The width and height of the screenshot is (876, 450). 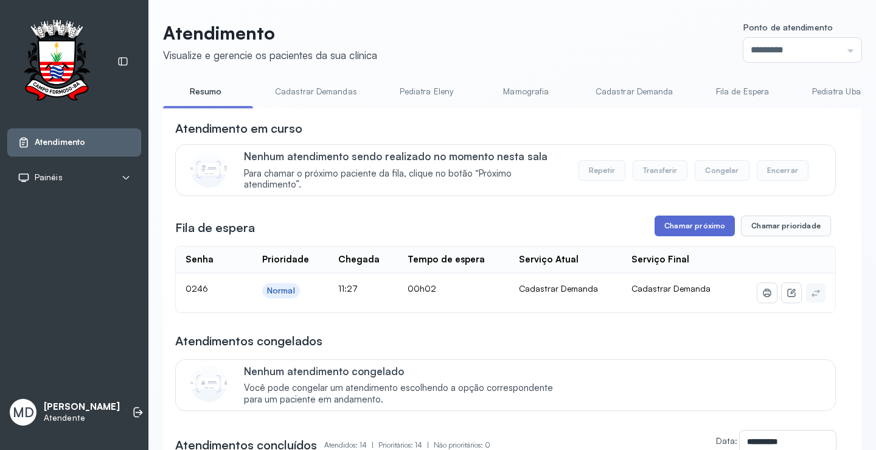 What do you see at coordinates (285, 259) in the screenshot?
I see `div: Prioridade` at bounding box center [285, 259].